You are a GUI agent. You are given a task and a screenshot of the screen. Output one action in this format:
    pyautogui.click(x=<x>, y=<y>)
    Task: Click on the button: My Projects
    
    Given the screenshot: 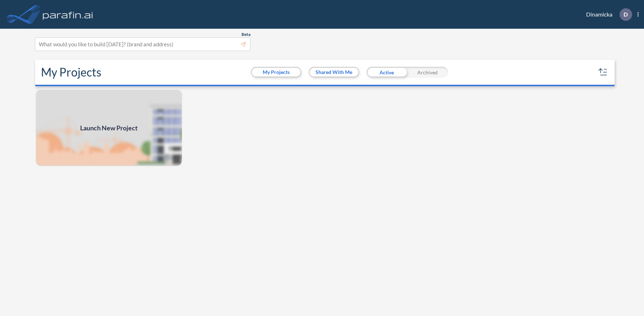 What is the action you would take?
    pyautogui.click(x=276, y=72)
    